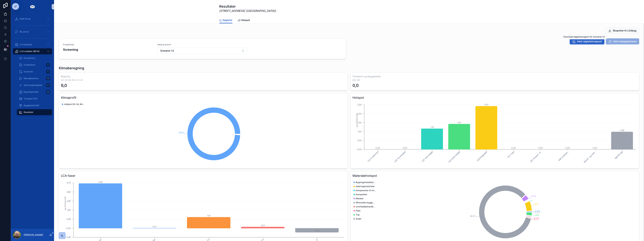 The image size is (644, 241). Describe the element at coordinates (203, 97) in the screenshot. I see `h3: Klimaprofil` at that location.